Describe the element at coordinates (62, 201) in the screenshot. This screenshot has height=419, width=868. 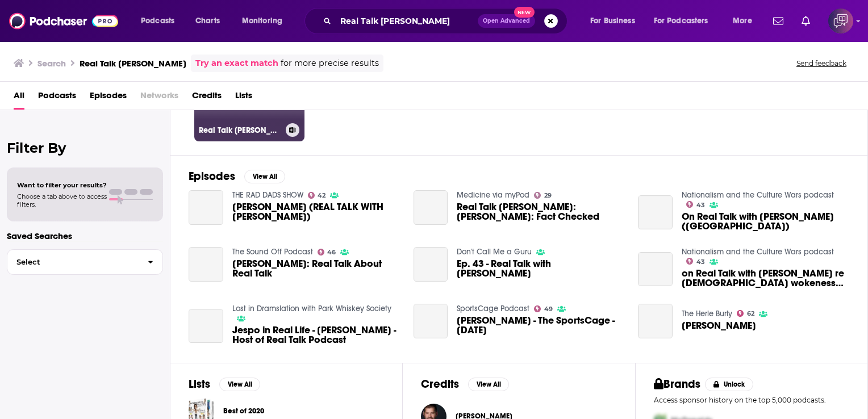
I see `span: Choose a tab above to access filters.` at that location.